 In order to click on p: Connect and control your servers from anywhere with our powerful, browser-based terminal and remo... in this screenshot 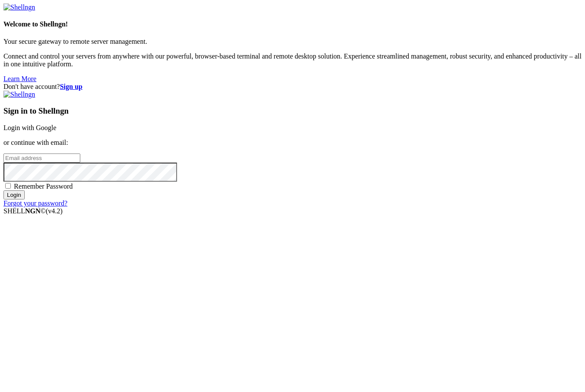, I will do `click(292, 60)`.